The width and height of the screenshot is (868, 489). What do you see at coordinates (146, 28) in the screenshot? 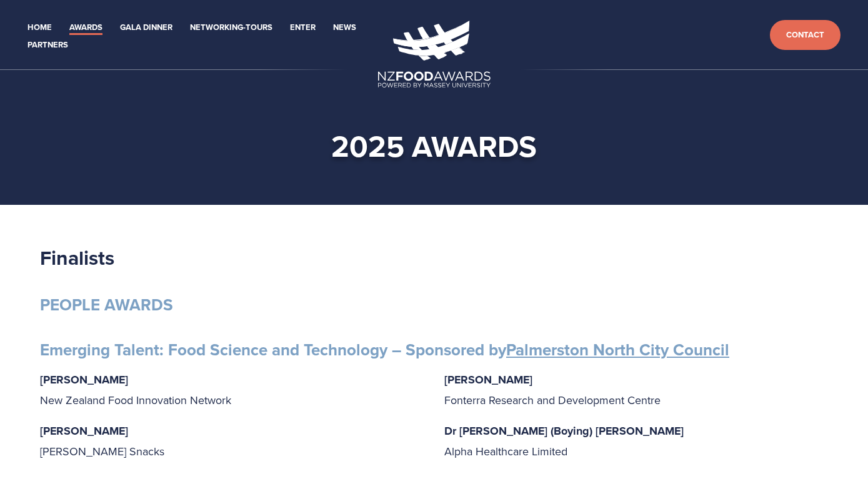
I see `a: Gala Dinner` at bounding box center [146, 28].